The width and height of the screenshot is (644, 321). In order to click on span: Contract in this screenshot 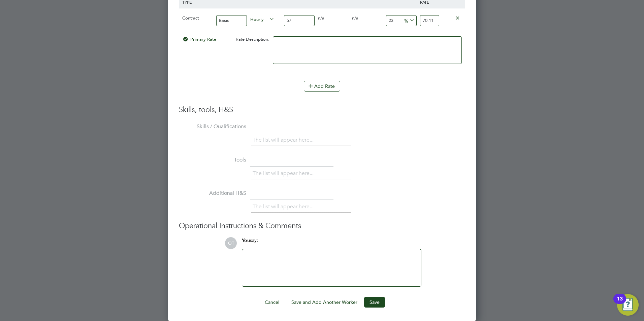, I will do `click(190, 18)`.